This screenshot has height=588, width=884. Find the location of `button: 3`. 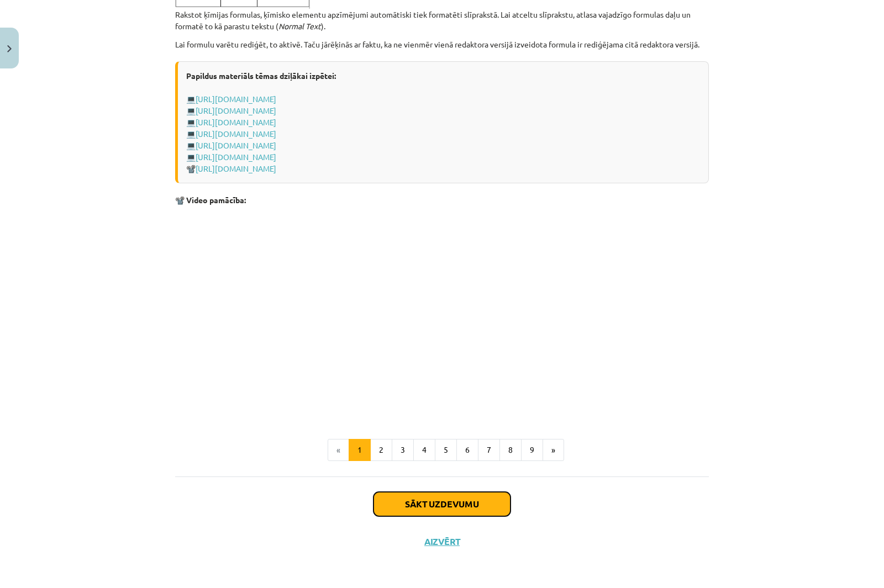

button: 3 is located at coordinates (402, 450).